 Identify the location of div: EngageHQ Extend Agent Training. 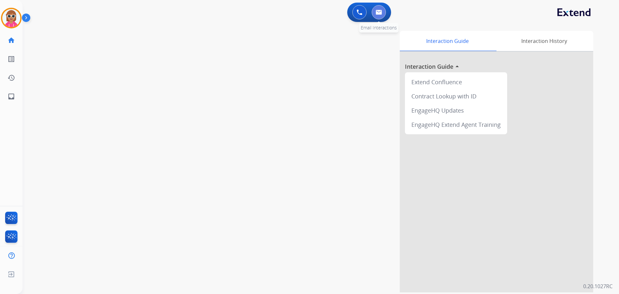
(456, 124).